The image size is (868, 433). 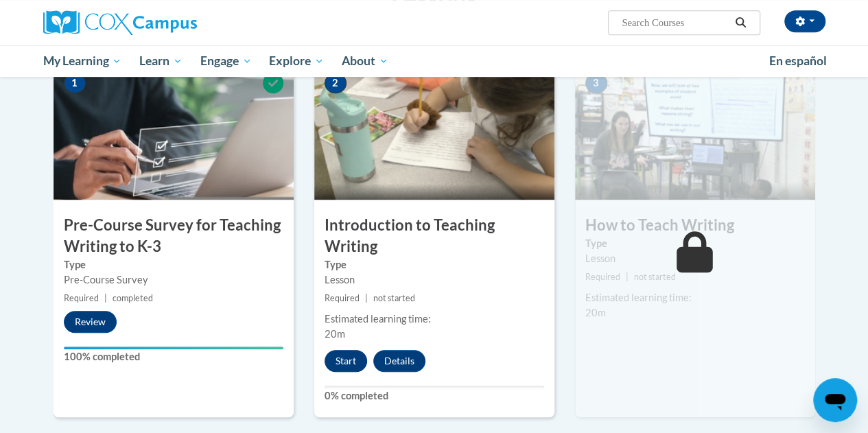 What do you see at coordinates (296, 61) in the screenshot?
I see `a: Explore` at bounding box center [296, 61].